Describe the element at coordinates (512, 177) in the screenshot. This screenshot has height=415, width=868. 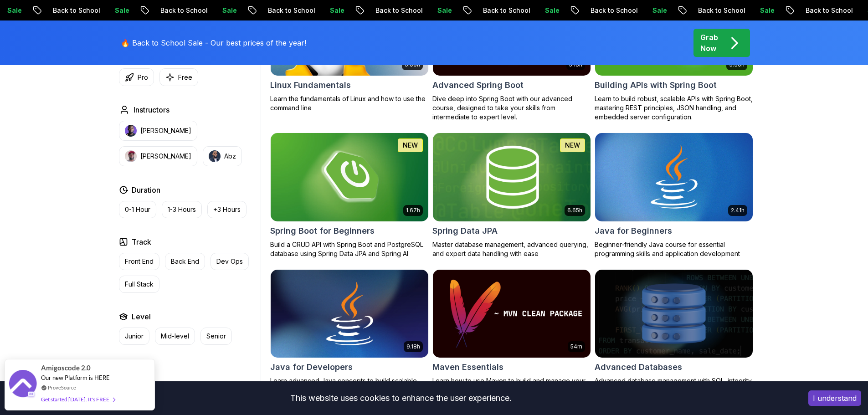
I see `img: Spring Data JPA card` at that location.